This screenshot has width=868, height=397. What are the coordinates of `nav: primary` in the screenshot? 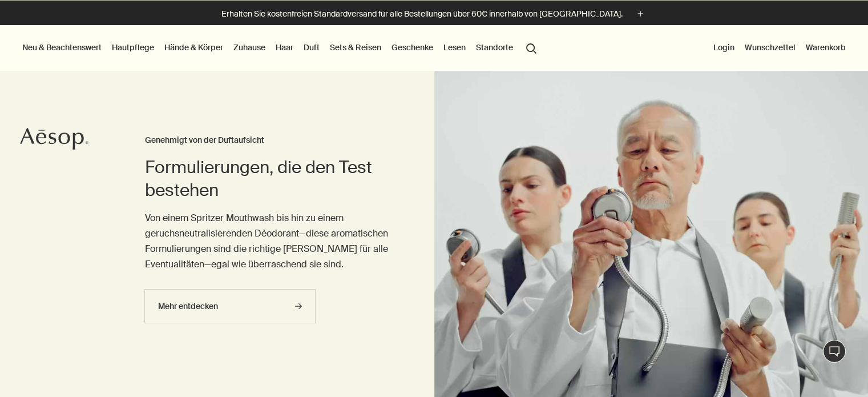 It's located at (281, 48).